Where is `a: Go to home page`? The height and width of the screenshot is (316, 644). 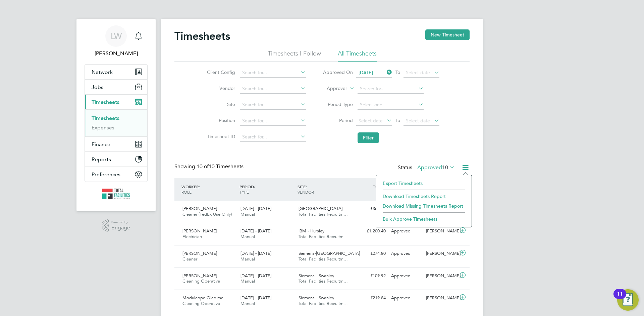
a: Go to home page is located at coordinates (116, 194).